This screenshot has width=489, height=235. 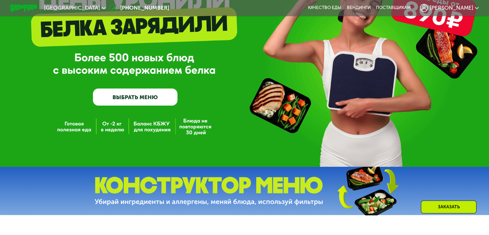 I want to click on div: Заказать, so click(x=449, y=207).